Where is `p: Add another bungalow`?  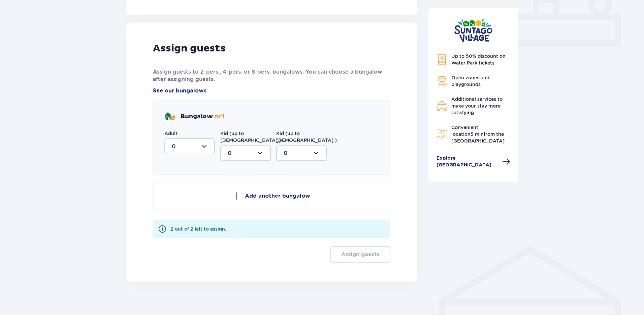 p: Add another bungalow is located at coordinates (278, 196).